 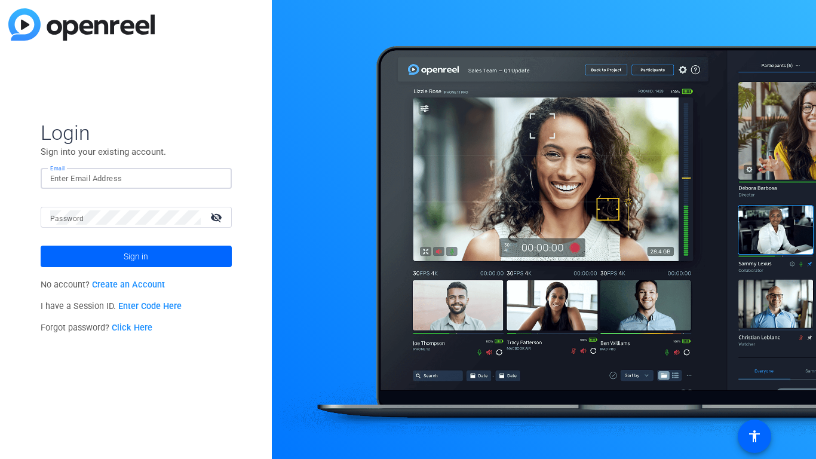 I want to click on img: blue-gradient.svg, so click(x=81, y=24).